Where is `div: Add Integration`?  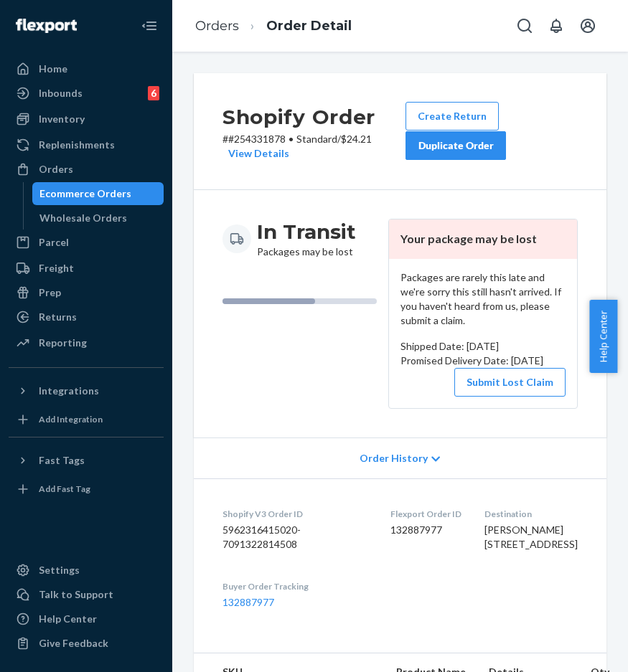
div: Add Integration is located at coordinates (71, 419).